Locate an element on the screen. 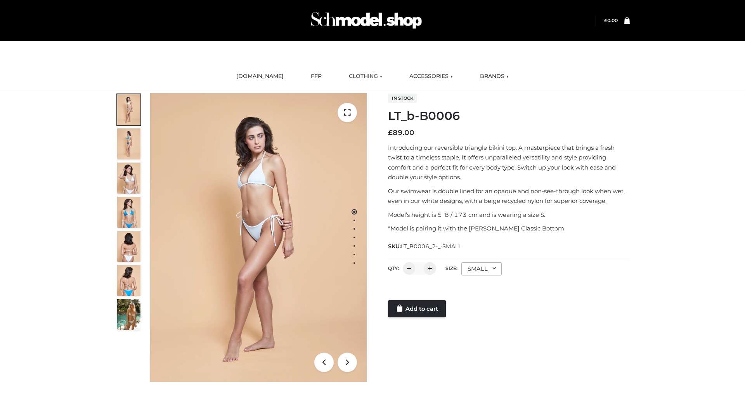 This screenshot has height=419, width=745. img: ArielClassicBikiniTop_CloudNine_AzureSky_OW114ECO_4-scaled.jpg is located at coordinates (129, 212).